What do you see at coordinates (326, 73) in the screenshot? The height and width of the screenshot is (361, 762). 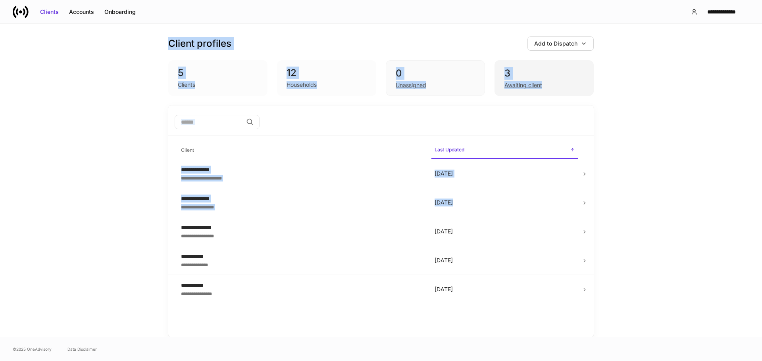 I see `div: 12` at bounding box center [326, 73].